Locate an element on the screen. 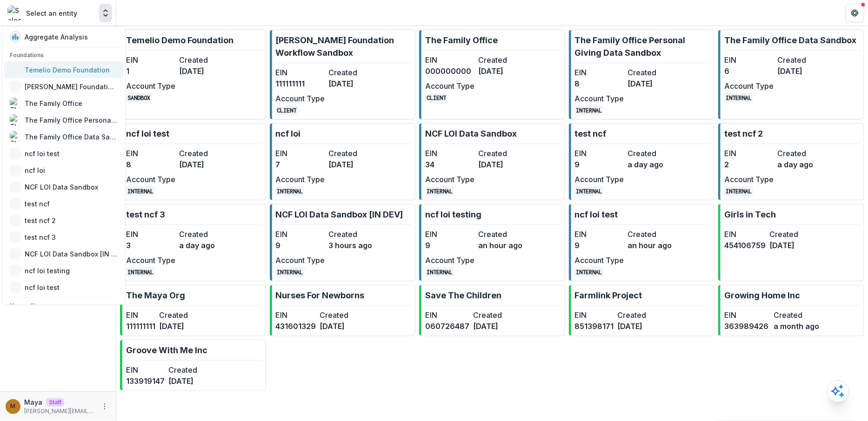  button: Open AI Assistant is located at coordinates (838, 391).